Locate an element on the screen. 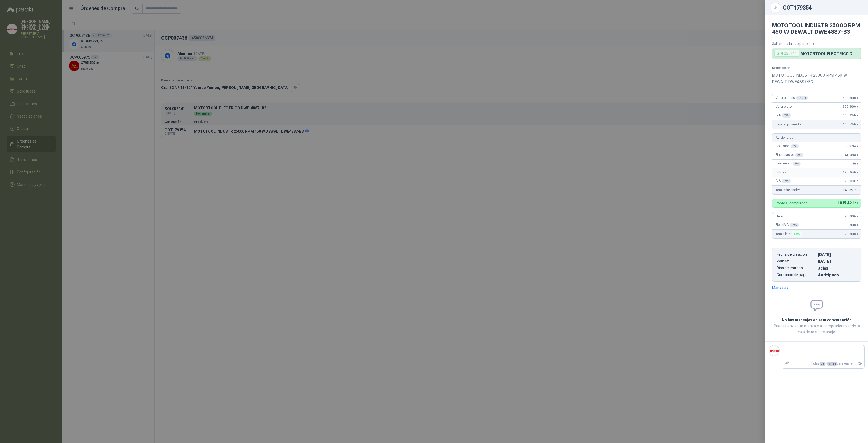 The height and width of the screenshot is (443, 868). span: Flete is located at coordinates (779, 216).